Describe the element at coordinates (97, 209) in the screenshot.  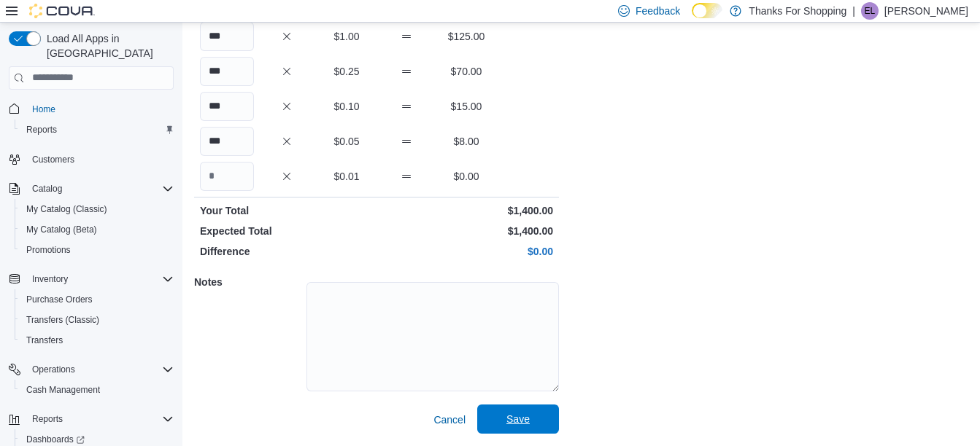
I see `button: My Catalog (Classic)` at that location.